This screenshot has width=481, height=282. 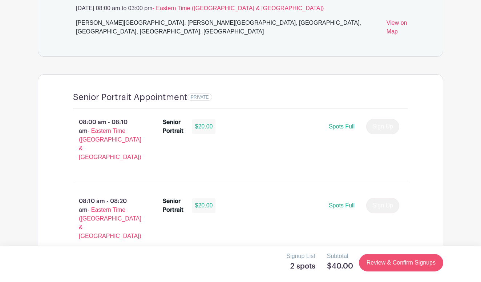 I want to click on h5: 2 spots, so click(x=301, y=266).